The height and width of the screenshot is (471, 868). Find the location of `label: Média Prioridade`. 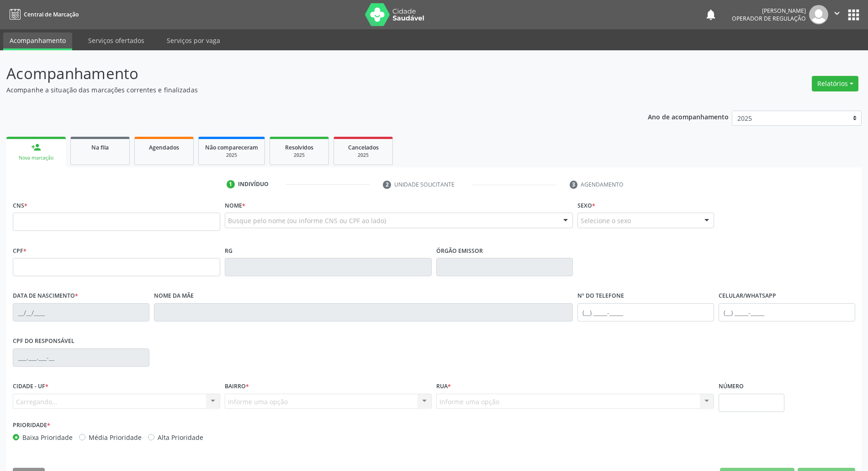

label: Média Prioridade is located at coordinates (115, 437).